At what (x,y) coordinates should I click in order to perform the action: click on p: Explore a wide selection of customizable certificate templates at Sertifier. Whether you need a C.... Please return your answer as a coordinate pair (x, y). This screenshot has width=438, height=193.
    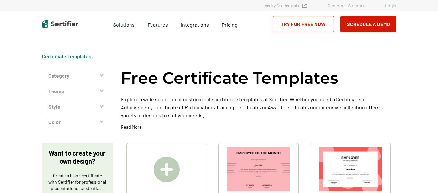
    Looking at the image, I should click on (258, 107).